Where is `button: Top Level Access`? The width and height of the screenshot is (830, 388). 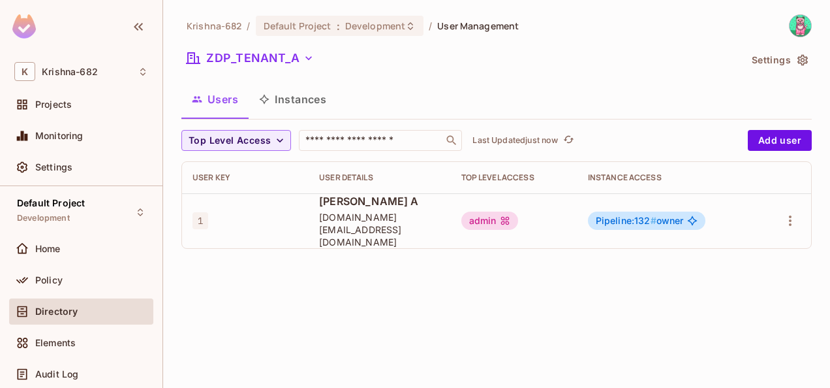
button: Top Level Access is located at coordinates (236, 140).